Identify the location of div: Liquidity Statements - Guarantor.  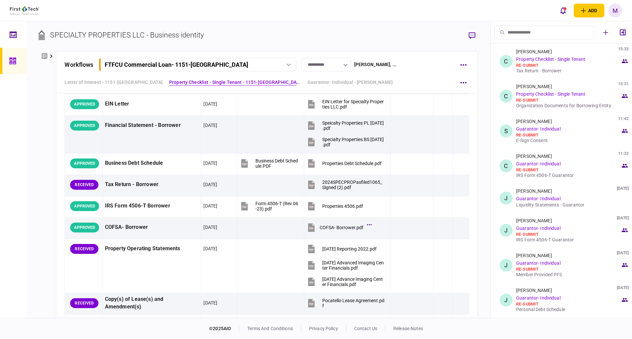
(568, 205).